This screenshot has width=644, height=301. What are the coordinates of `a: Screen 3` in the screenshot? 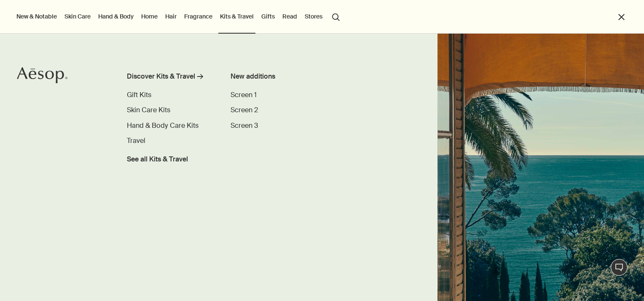 It's located at (244, 126).